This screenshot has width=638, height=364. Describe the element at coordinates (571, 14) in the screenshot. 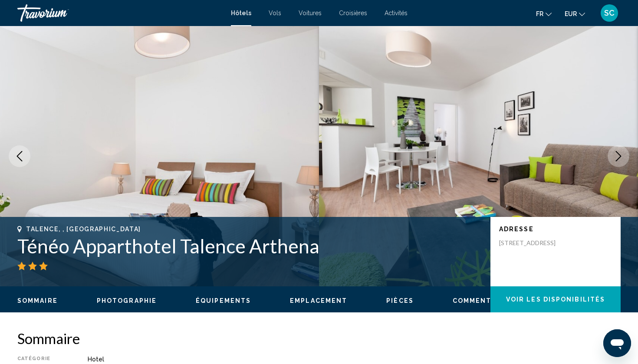

I see `span: EUR` at that location.